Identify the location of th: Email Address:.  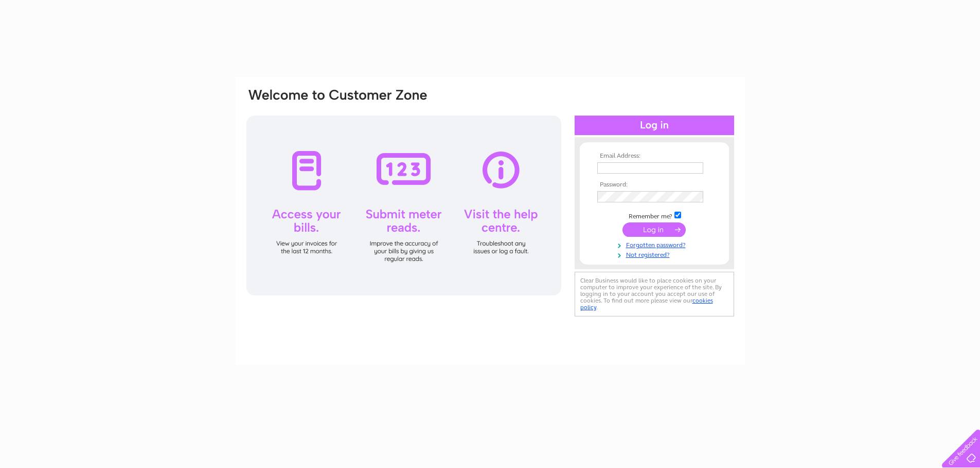
(655, 156).